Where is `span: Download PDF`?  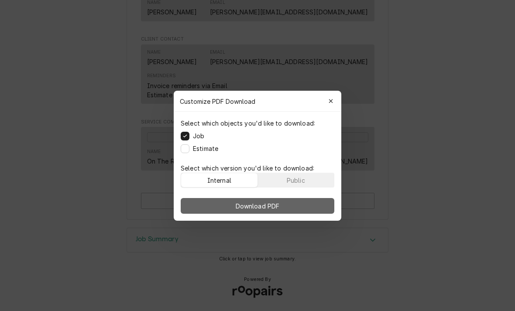
span: Download PDF is located at coordinates (257, 205).